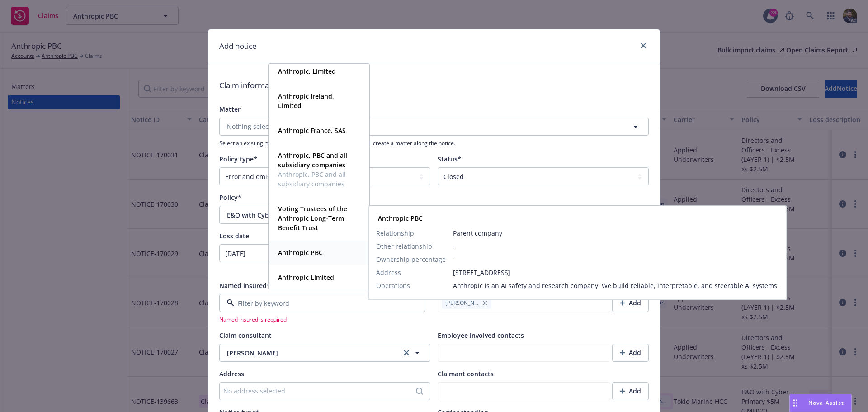  I want to click on button: Nova Assist, so click(820, 403).